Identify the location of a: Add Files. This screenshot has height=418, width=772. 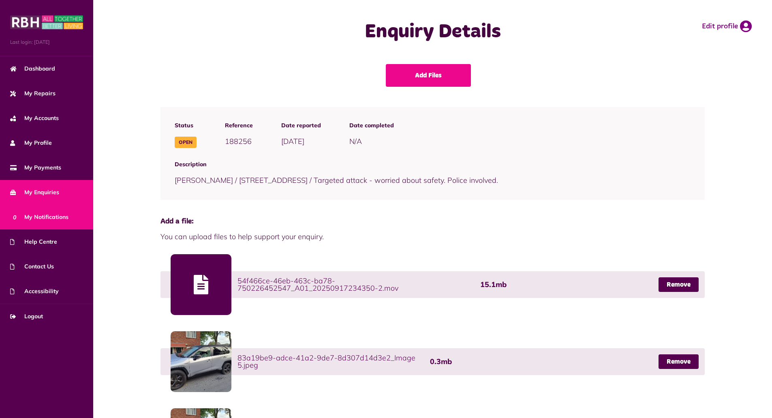
(428, 75).